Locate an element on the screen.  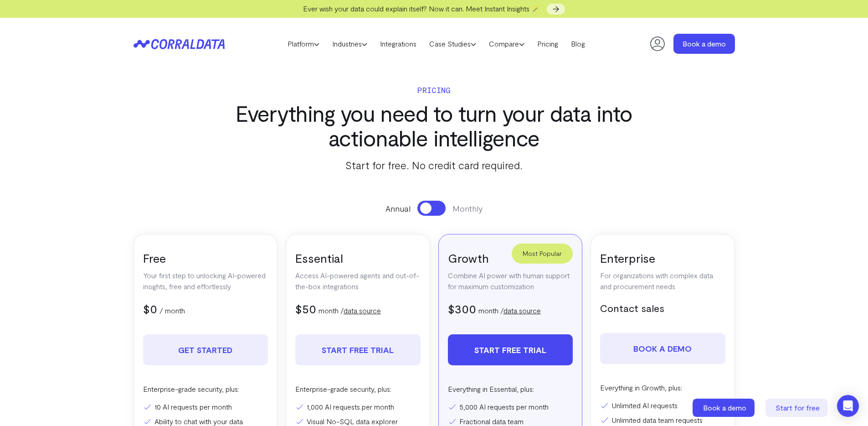
li: 5,000 AI requests per month is located at coordinates (510, 407).